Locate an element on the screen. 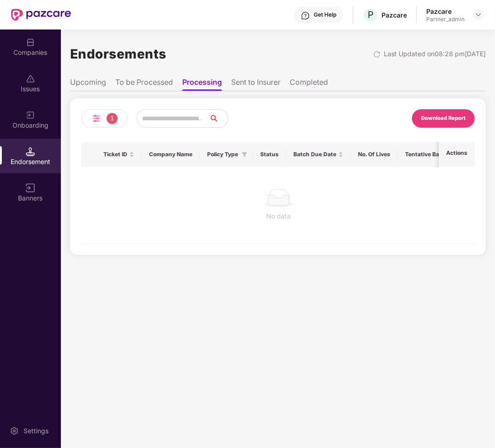  li: To be Processed is located at coordinates (144, 84).